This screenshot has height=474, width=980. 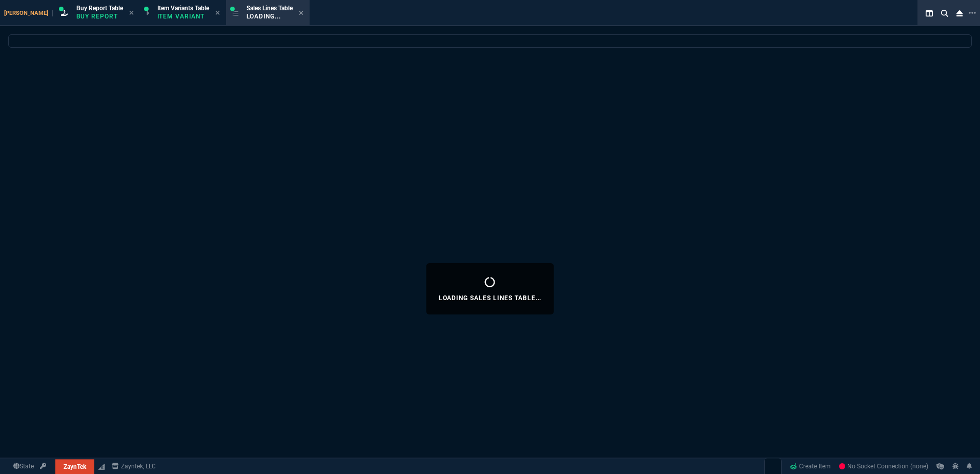 What do you see at coordinates (183, 8) in the screenshot?
I see `span: Item Variants Table` at bounding box center [183, 8].